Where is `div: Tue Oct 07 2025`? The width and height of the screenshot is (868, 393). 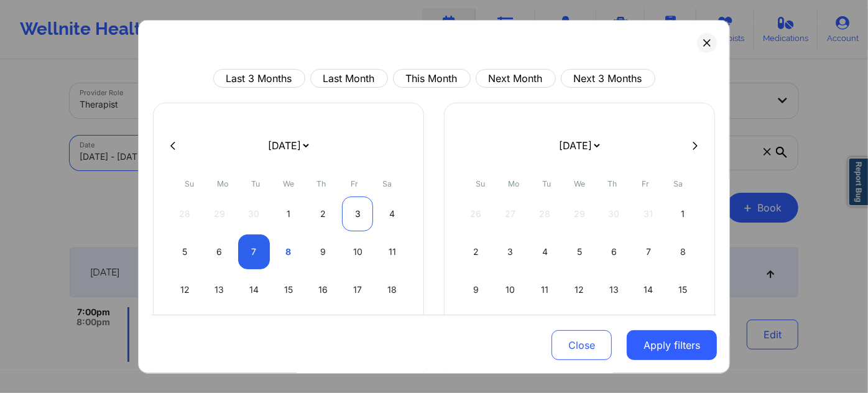 div: Tue Oct 07 2025 is located at coordinates (254, 252).